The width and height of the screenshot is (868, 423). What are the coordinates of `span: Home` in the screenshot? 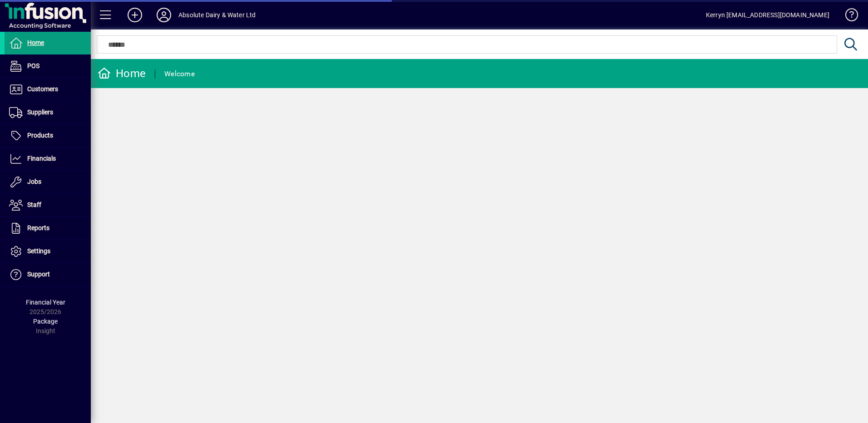 It's located at (36, 42).